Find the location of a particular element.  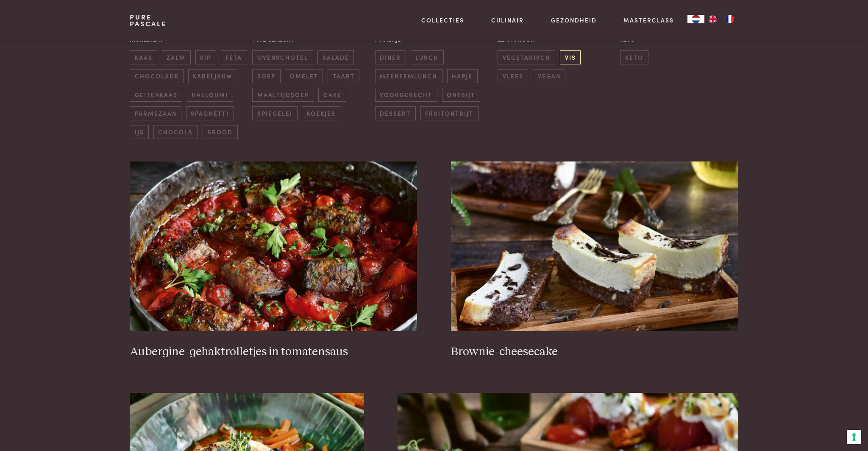

span: taart is located at coordinates (343, 76).